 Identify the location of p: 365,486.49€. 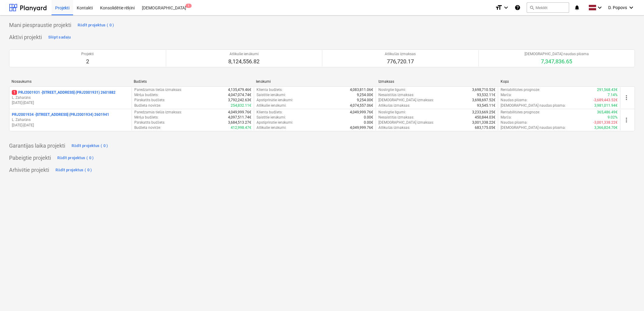
(607, 112).